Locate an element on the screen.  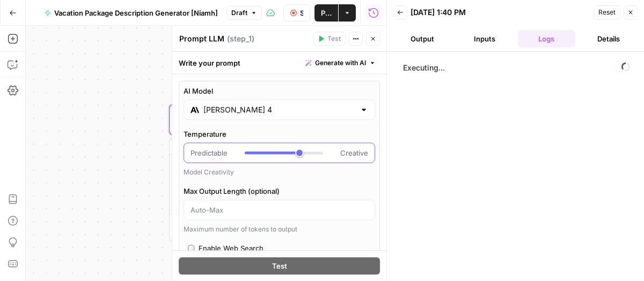
button: Details is located at coordinates (609, 38).